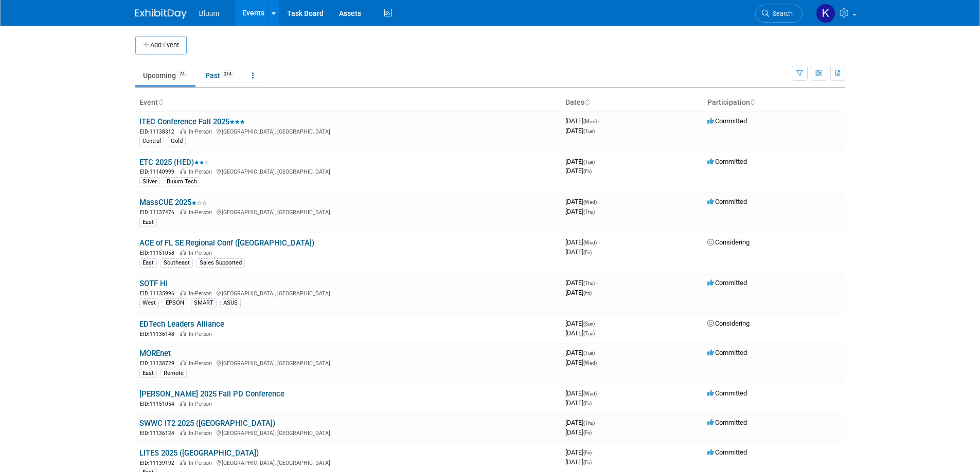  I want to click on span: EID: 11138729, so click(159, 363).